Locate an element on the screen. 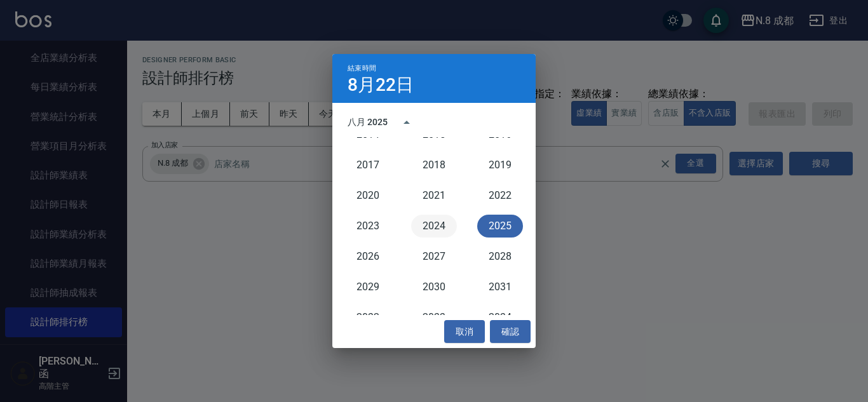  button: 2027 is located at coordinates (434, 256).